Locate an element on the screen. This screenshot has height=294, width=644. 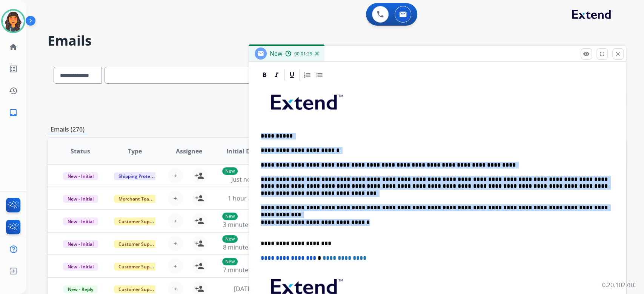
mat-icon: home is located at coordinates (13, 47).